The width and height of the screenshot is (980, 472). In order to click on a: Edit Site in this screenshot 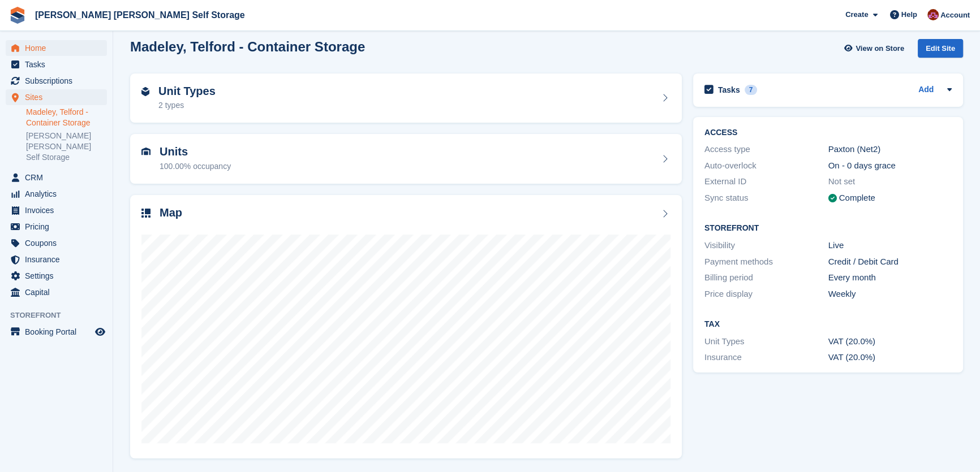, I will do `click(940, 51)`.